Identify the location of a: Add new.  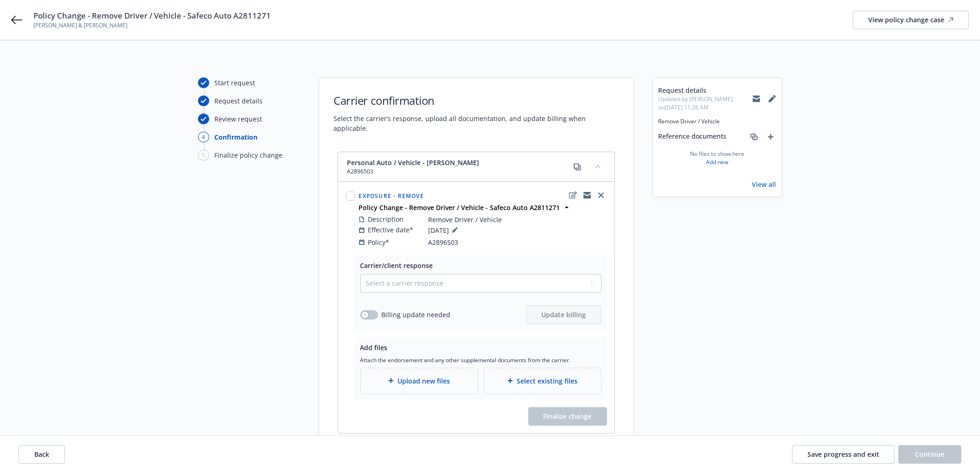
(718, 162).